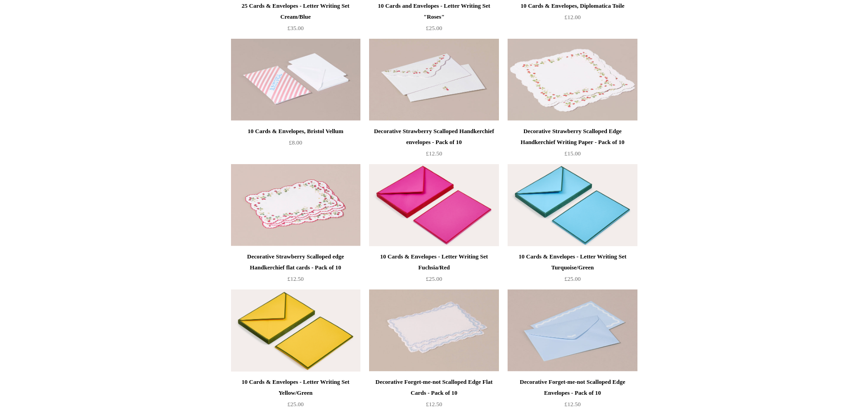 The height and width of the screenshot is (408, 868). What do you see at coordinates (434, 137) in the screenshot?
I see `div: Decorative Strawberry Scalloped Handkerchief envelopes - Pack of 10` at bounding box center [434, 137].